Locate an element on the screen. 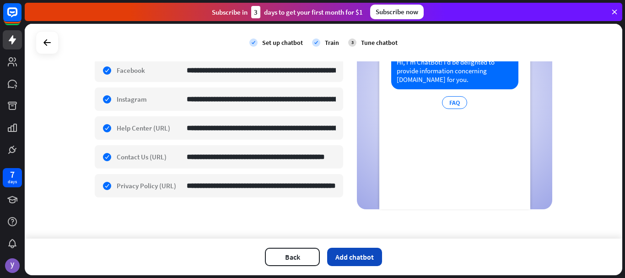 This screenshot has height=278, width=625. div: FAQ is located at coordinates (455, 103).